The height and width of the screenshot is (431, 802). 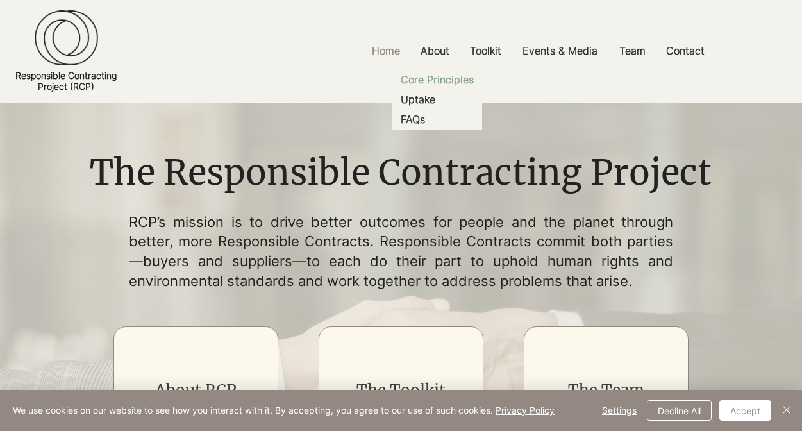 What do you see at coordinates (400, 390) in the screenshot?
I see `a: The Toolkit` at bounding box center [400, 390].